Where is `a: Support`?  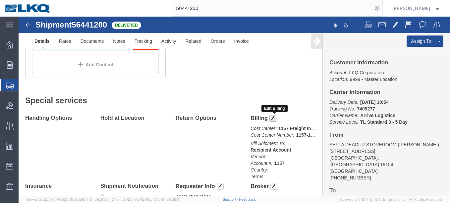
a: Support is located at coordinates (231, 199).